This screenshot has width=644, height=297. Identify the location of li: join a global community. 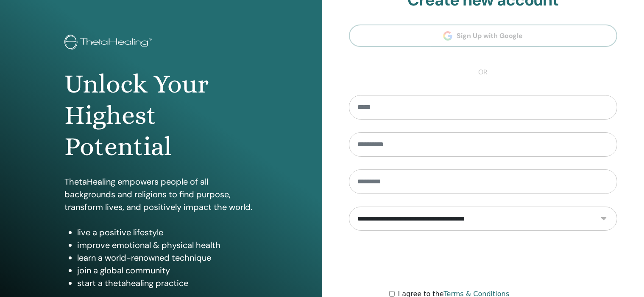
(167, 270).